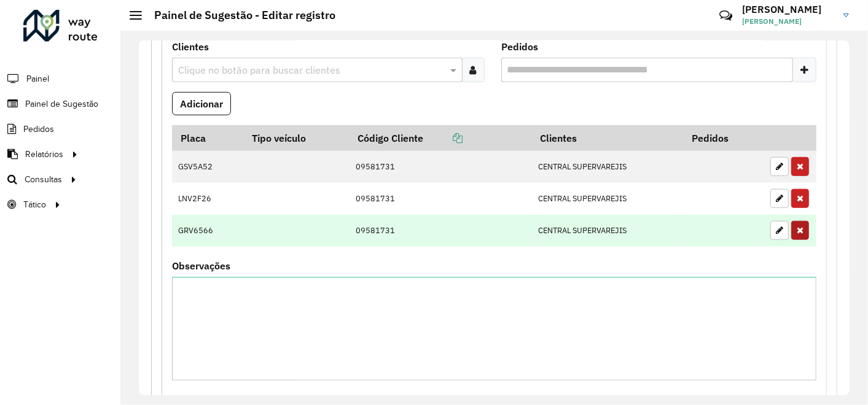  What do you see at coordinates (726, 15) in the screenshot?
I see `a: Contato Rápido` at bounding box center [726, 15].